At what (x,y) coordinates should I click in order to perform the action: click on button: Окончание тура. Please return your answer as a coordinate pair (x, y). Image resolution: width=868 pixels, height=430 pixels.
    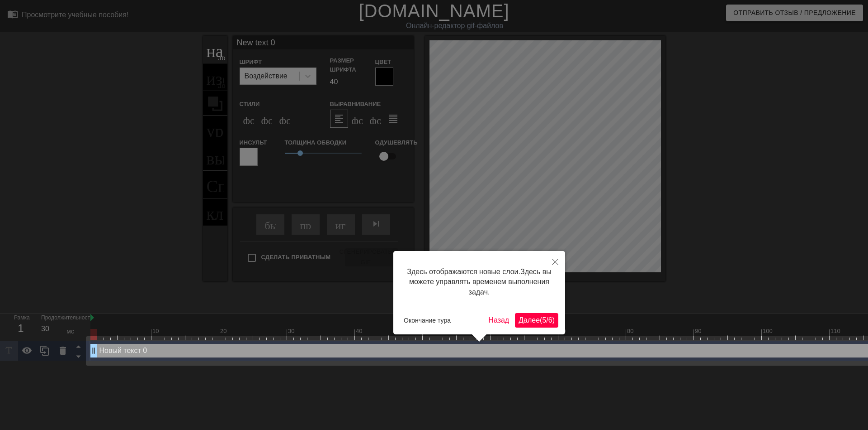
    Looking at the image, I should click on (428, 321).